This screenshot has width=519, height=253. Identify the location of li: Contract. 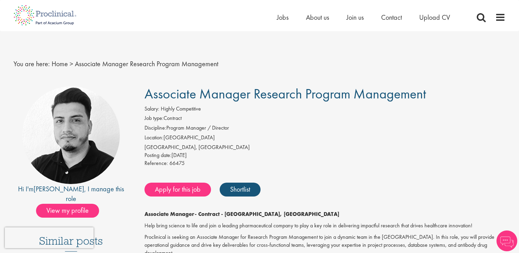
(325, 119).